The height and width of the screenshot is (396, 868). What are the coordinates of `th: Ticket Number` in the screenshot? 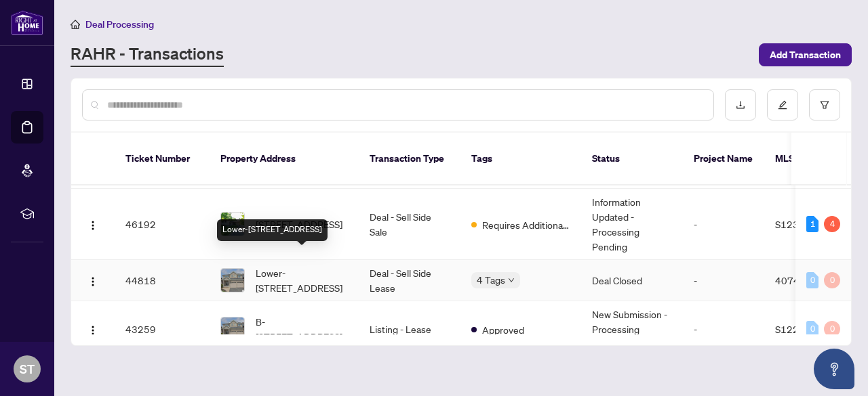 It's located at (162, 159).